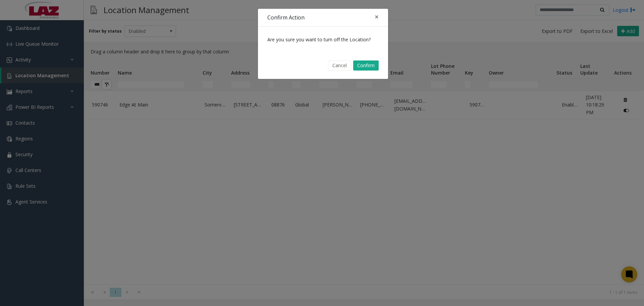 This screenshot has height=306, width=644. I want to click on button: Close, so click(377, 17).